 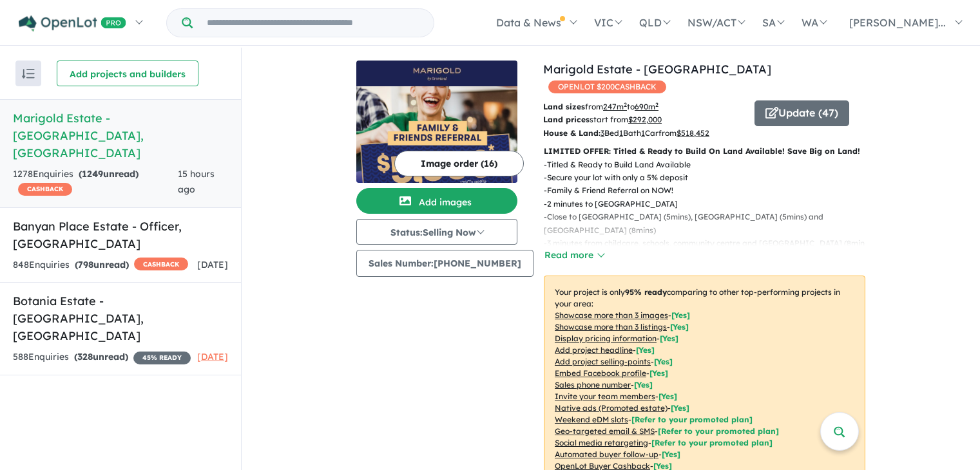 What do you see at coordinates (709, 165) in the screenshot?
I see `p: - Titled & Ready to Build Land Available` at bounding box center [709, 165].